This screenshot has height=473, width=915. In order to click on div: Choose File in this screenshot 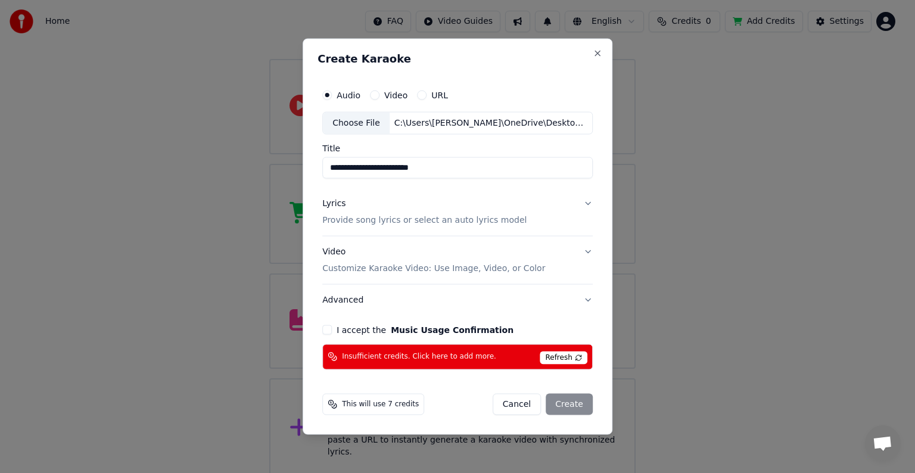, I will do `click(356, 123)`.